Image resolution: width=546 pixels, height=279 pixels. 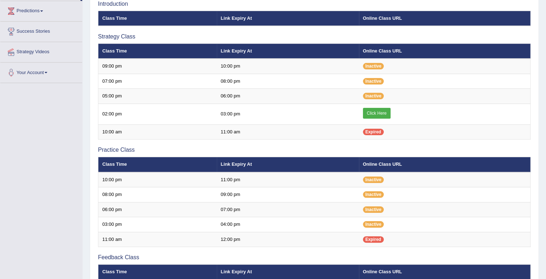 What do you see at coordinates (158, 132) in the screenshot?
I see `td: 10:00 am` at bounding box center [158, 132].